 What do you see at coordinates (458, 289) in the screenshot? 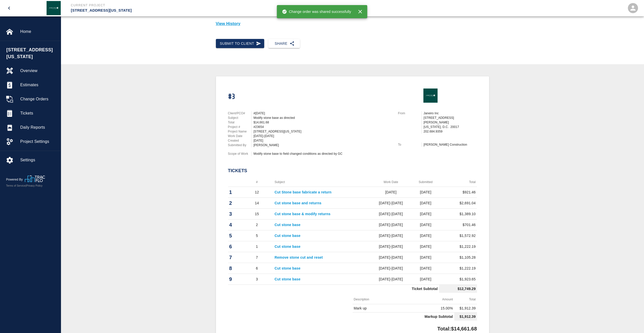
I see `td: $12,749.29` at bounding box center [458, 289].